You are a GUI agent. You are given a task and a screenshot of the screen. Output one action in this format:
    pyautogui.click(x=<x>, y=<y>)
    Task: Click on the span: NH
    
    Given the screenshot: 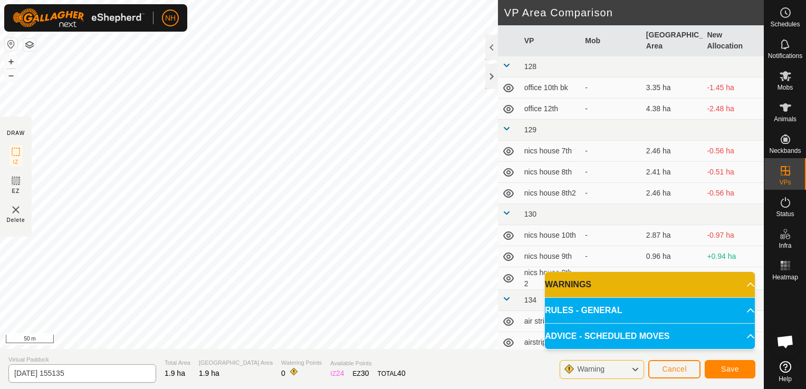 What is the action you would take?
    pyautogui.click(x=170, y=18)
    